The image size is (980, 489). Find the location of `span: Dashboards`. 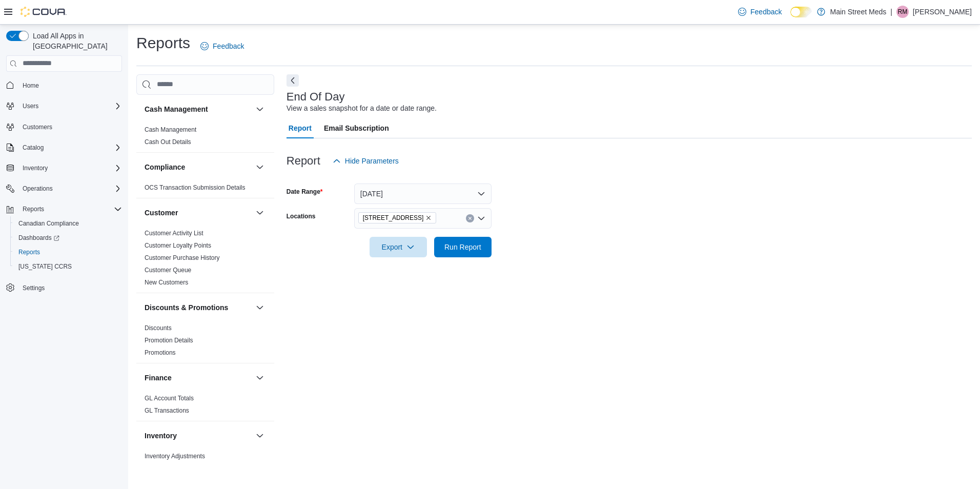

span: Dashboards is located at coordinates (39, 238).